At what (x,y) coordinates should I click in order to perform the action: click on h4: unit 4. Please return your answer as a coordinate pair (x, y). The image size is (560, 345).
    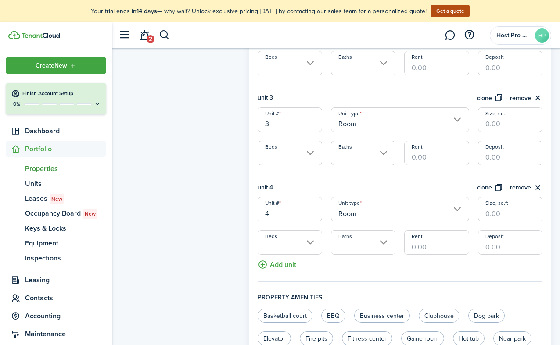
    Looking at the image, I should click on (265, 188).